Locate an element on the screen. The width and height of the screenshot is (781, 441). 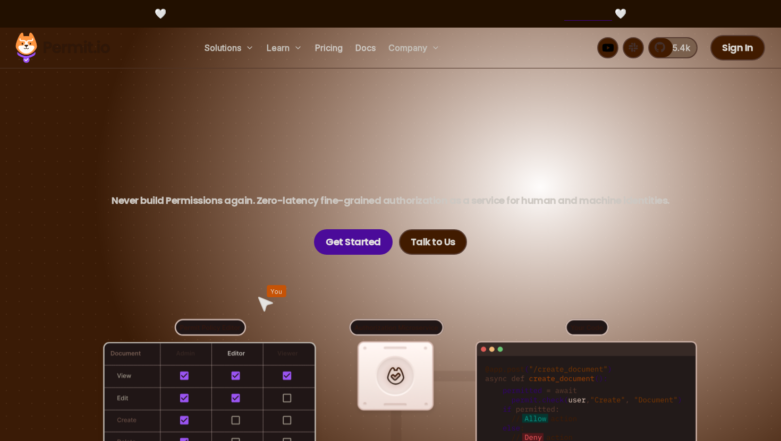
a: Docs is located at coordinates (365, 48).